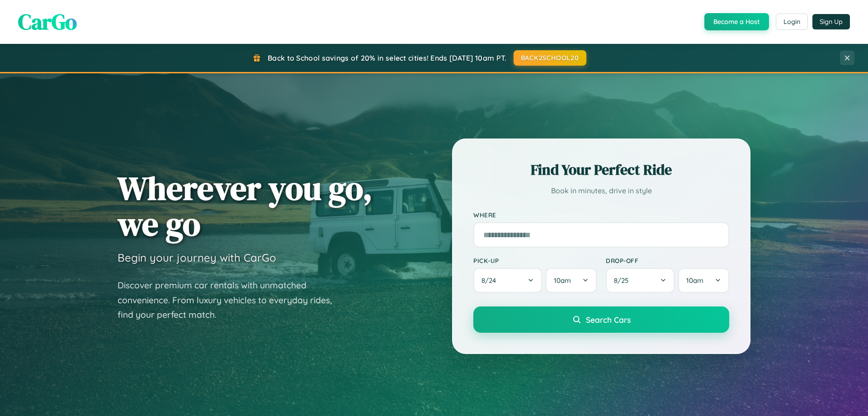 The height and width of the screenshot is (416, 868). Describe the element at coordinates (601, 319) in the screenshot. I see `button: Search Cars` at that location.